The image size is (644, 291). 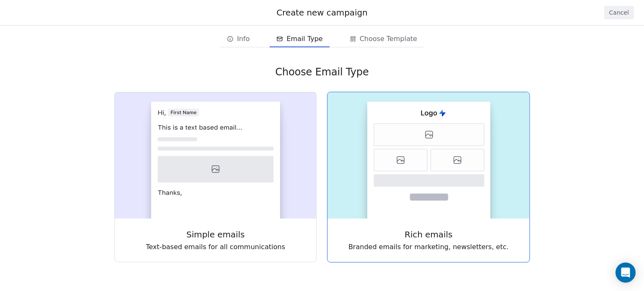 I want to click on button: Cancel, so click(x=619, y=13).